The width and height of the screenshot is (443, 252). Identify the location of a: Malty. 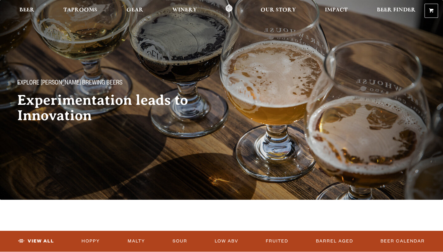
(136, 241).